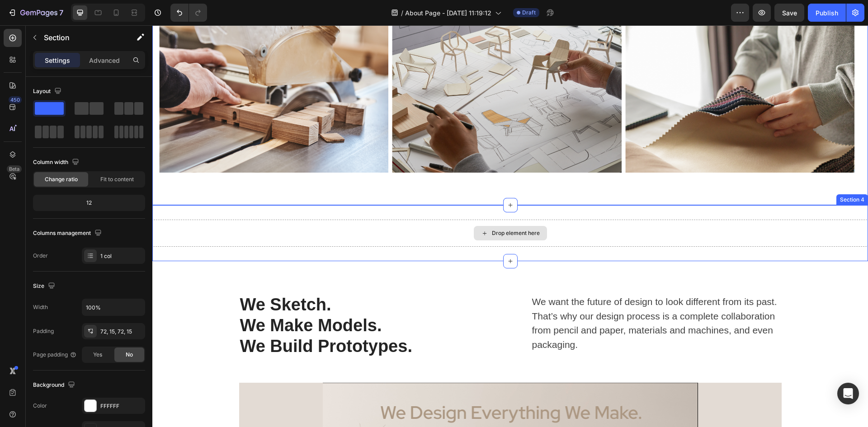 This screenshot has height=427, width=868. Describe the element at coordinates (15, 100) in the screenshot. I see `div: 450` at that location.